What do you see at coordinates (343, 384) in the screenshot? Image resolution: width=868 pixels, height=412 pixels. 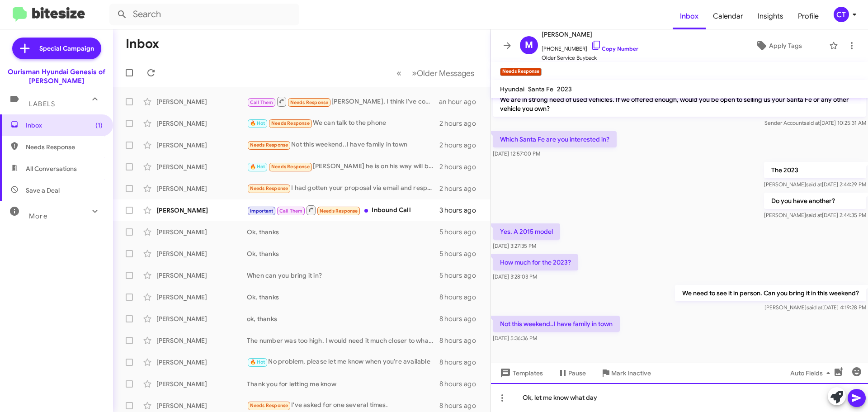 I see `div: Thank you for letting me know` at bounding box center [343, 384].